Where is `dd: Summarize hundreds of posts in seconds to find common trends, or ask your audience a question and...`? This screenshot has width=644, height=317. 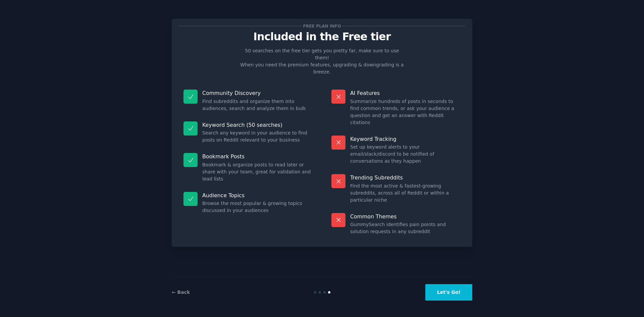 dd: Summarize hundreds of posts in seconds to find common trends, or ask your audience a question and... is located at coordinates (405, 112).